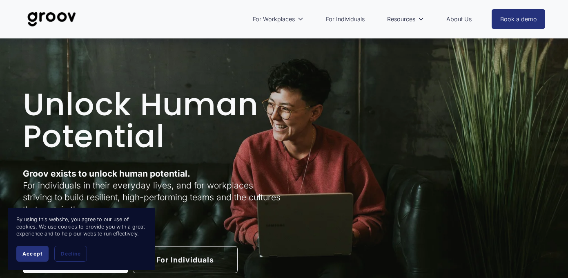 Image resolution: width=568 pixels, height=278 pixels. What do you see at coordinates (518, 19) in the screenshot?
I see `a: Book a demo` at bounding box center [518, 19].